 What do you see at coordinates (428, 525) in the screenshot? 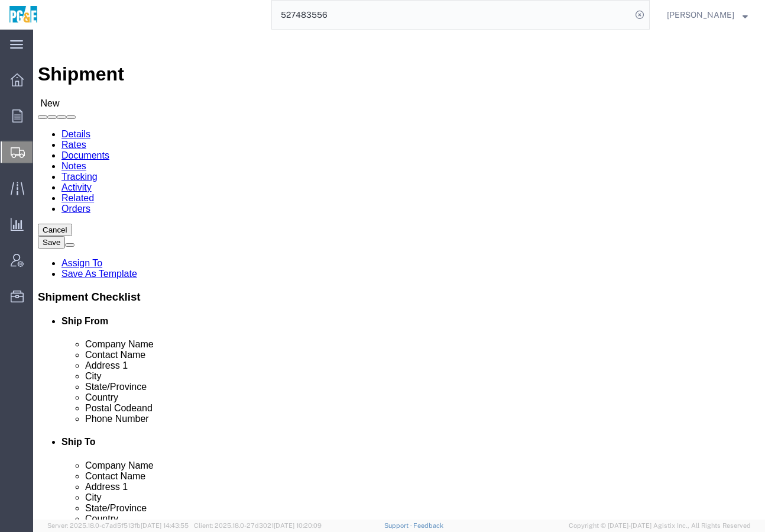
I see `a: Feedback` at bounding box center [428, 525].